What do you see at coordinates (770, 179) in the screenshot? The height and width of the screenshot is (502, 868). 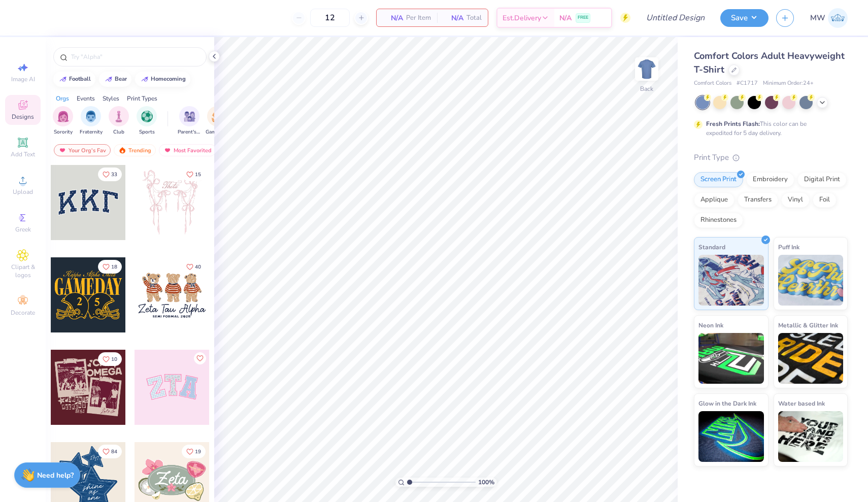 I see `div: Embroidery` at bounding box center [770, 179].